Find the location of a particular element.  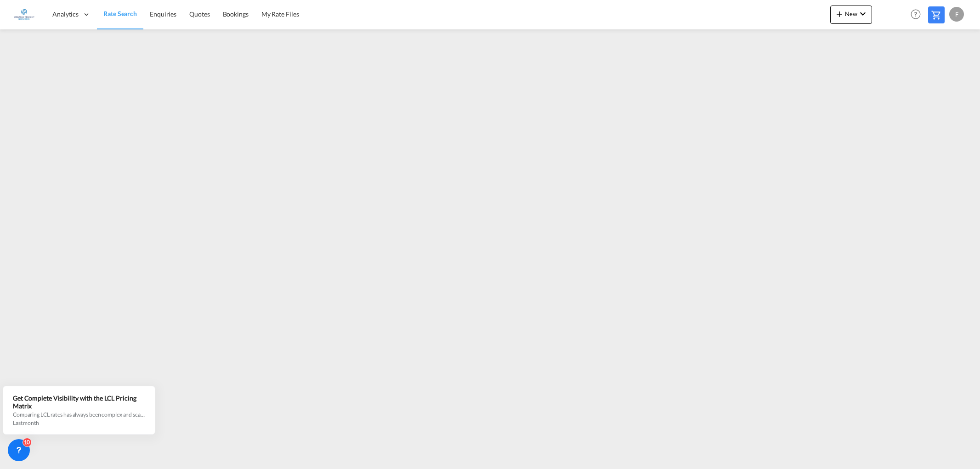

span: My Rate Files is located at coordinates (280, 14).